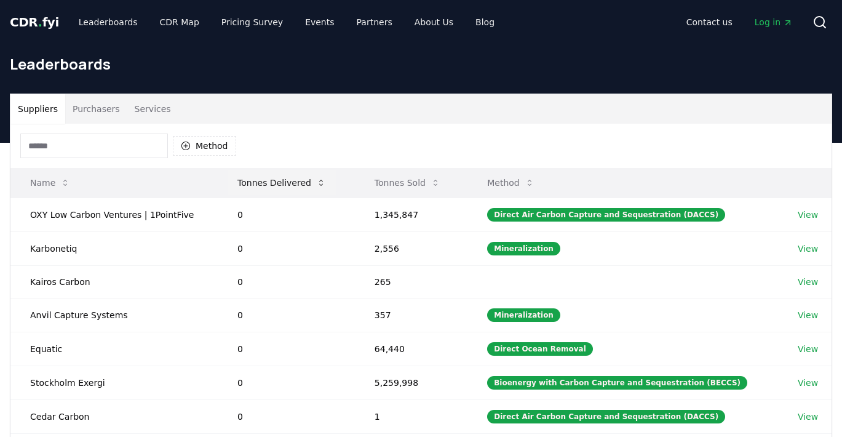 Image resolution: width=842 pixels, height=437 pixels. What do you see at coordinates (411, 314) in the screenshot?
I see `td: 357` at bounding box center [411, 314].